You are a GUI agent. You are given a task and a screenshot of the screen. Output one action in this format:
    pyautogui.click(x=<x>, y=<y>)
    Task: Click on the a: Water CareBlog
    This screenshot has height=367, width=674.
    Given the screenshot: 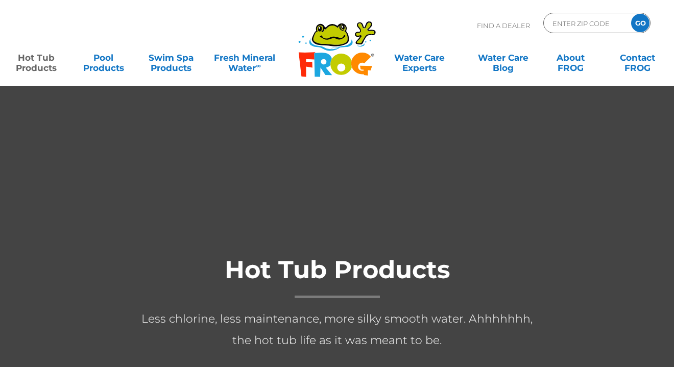 What is the action you would take?
    pyautogui.click(x=503, y=58)
    